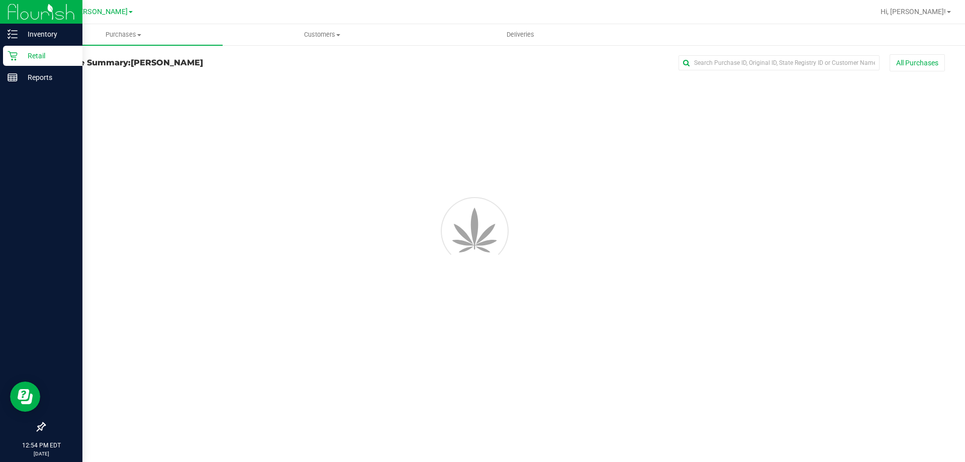 The height and width of the screenshot is (462, 965). What do you see at coordinates (322, 35) in the screenshot?
I see `span: Customers` at bounding box center [322, 35].